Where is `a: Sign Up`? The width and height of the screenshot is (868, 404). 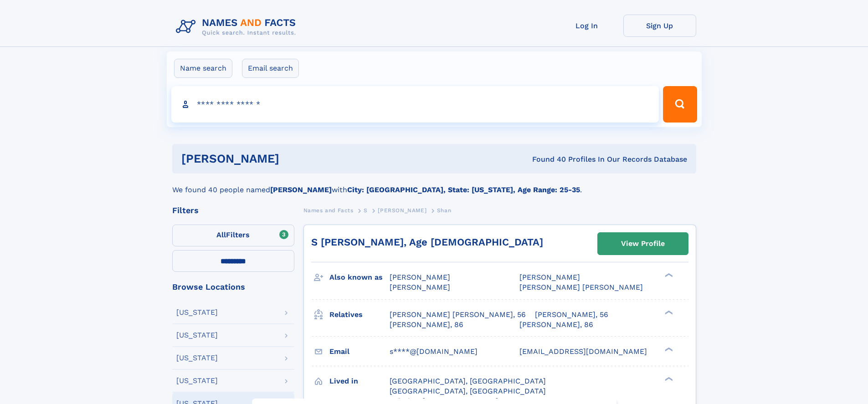 a: Sign Up is located at coordinates (659, 25).